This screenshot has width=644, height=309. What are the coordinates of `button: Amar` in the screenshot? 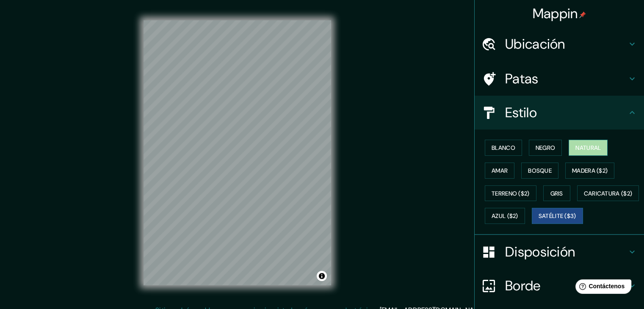 It's located at (500, 171).